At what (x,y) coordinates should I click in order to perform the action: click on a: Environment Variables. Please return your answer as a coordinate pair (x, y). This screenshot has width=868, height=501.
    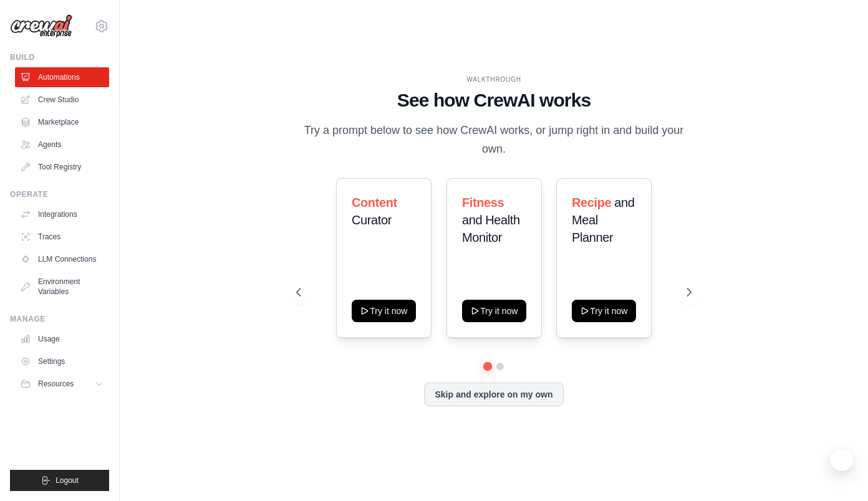
    Looking at the image, I should click on (61, 287).